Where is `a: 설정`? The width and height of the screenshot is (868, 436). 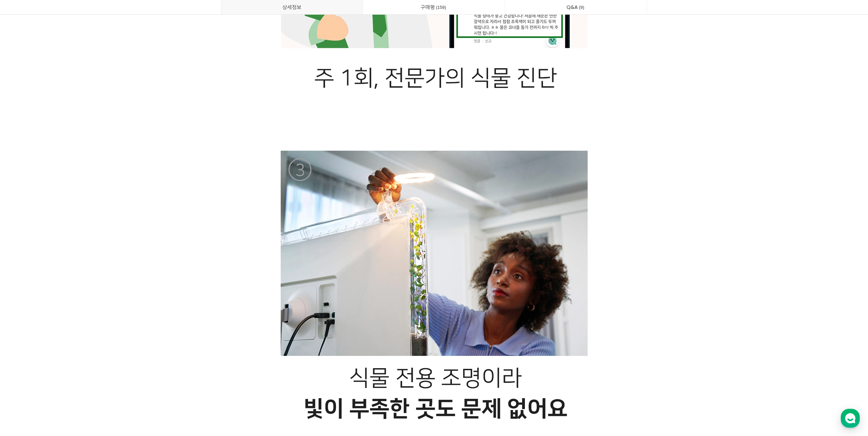
a: 설정 is located at coordinates (110, 225).